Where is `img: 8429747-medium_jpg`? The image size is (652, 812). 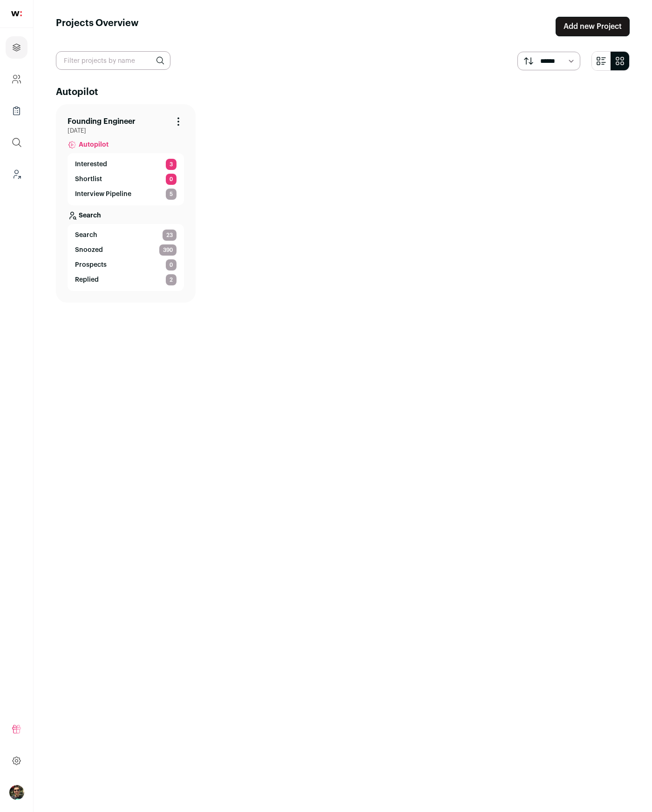 img: 8429747-medium_jpg is located at coordinates (17, 793).